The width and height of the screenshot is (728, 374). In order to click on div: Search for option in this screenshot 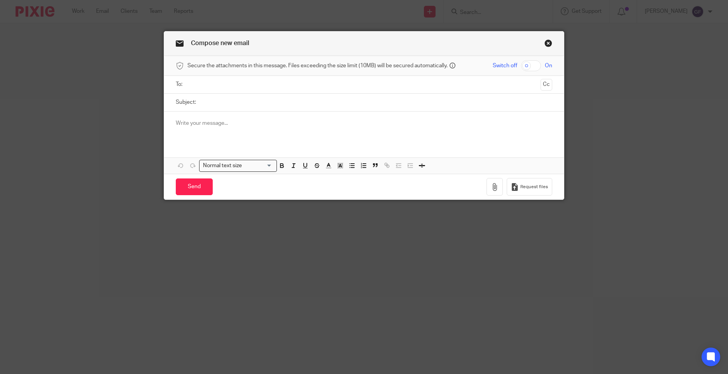, I will do `click(238, 166)`.